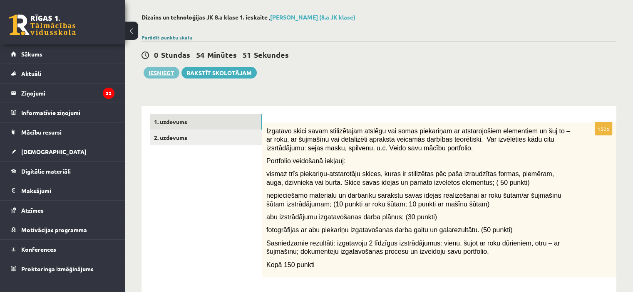 Image resolution: width=633 pixels, height=292 pixels. What do you see at coordinates (62, 191) in the screenshot?
I see `a: Maksājumi` at bounding box center [62, 191].